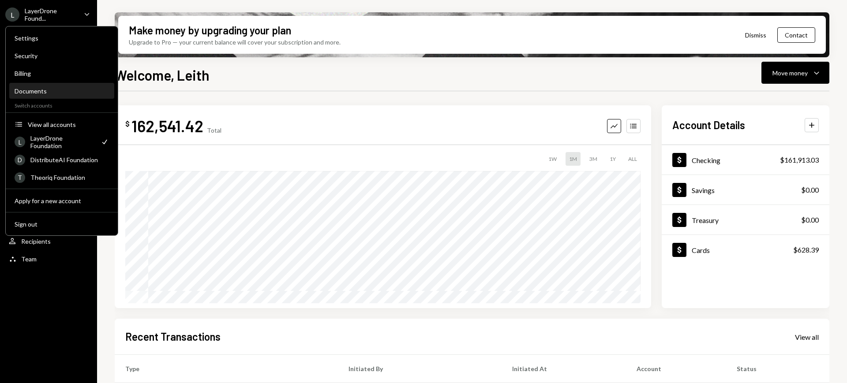  I want to click on a: View all, so click(807, 337).